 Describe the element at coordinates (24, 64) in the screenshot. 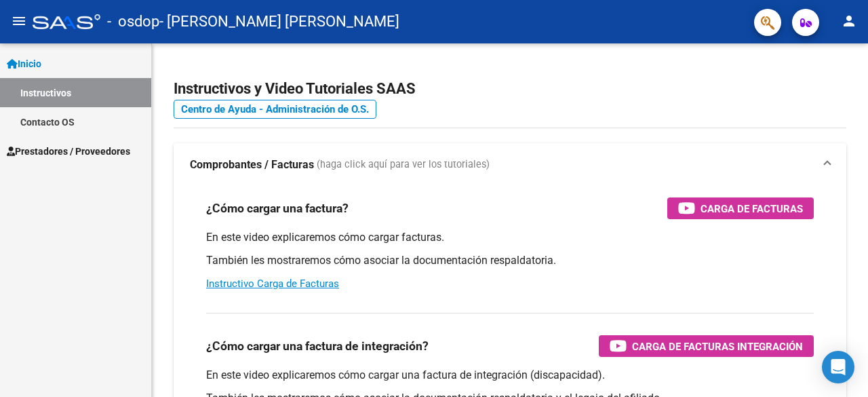

I see `span: Inicio` at that location.